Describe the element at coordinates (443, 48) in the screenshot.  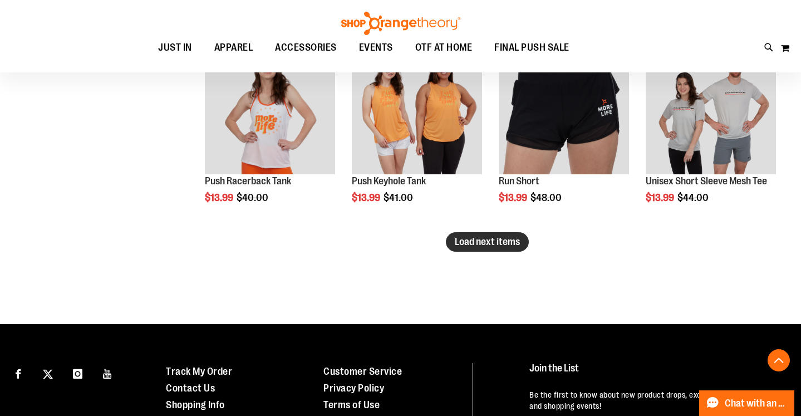
I see `a: OTF AT HOME` at that location.